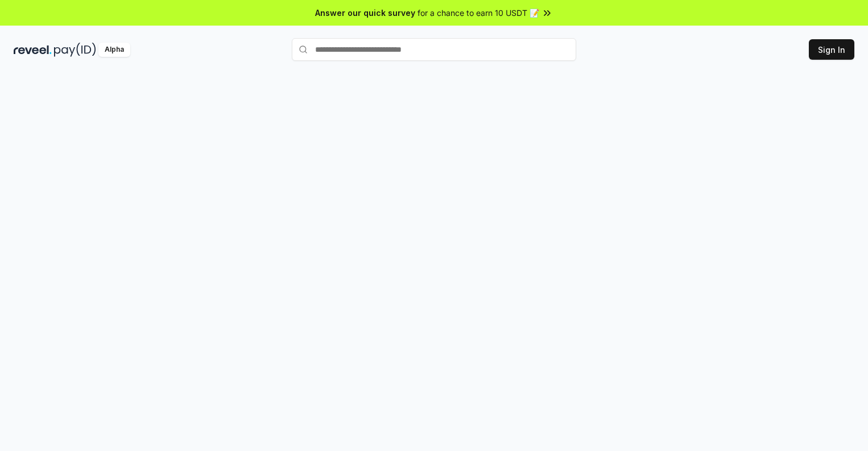 The image size is (868, 451). I want to click on img: reveel_dark, so click(32, 50).